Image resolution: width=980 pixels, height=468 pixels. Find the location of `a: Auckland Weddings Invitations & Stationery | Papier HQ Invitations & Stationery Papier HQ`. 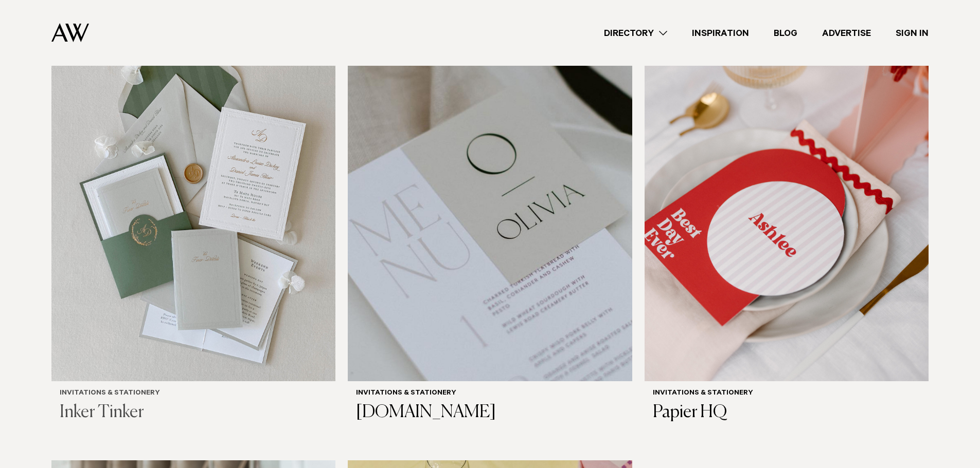

a: Auckland Weddings Invitations & Stationery | Papier HQ Invitations & Stationery Papier HQ is located at coordinates (786, 216).